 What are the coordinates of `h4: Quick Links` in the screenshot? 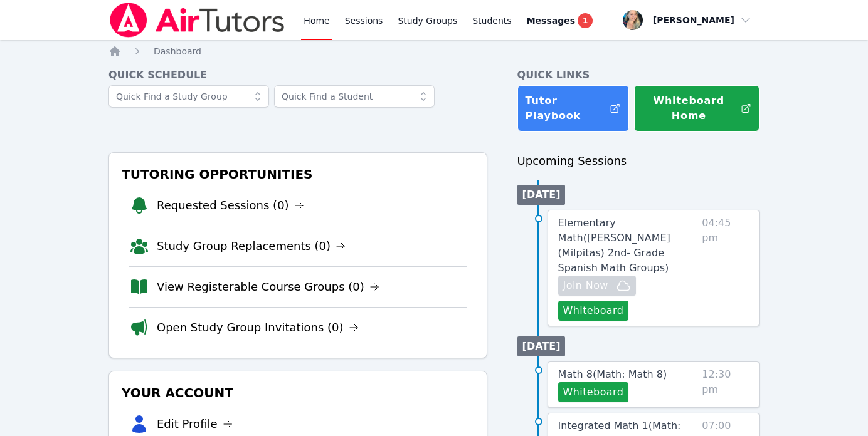 It's located at (639, 75).